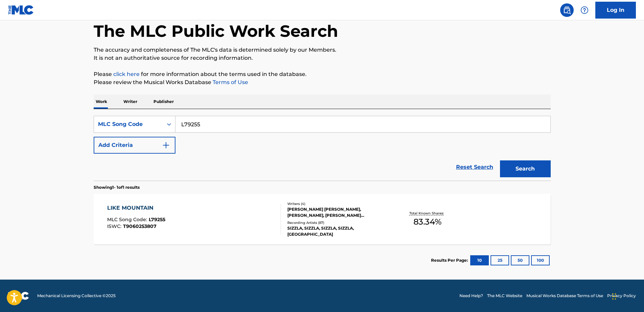 This screenshot has height=312, width=644. What do you see at coordinates (115, 227) in the screenshot?
I see `span: ISWC :` at bounding box center [115, 227].